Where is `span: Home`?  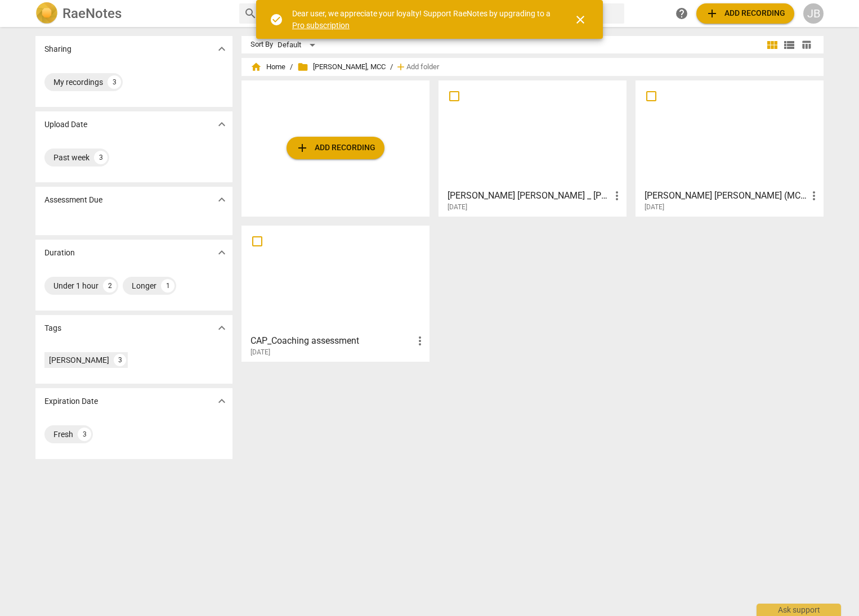
span: Home is located at coordinates (267, 67).